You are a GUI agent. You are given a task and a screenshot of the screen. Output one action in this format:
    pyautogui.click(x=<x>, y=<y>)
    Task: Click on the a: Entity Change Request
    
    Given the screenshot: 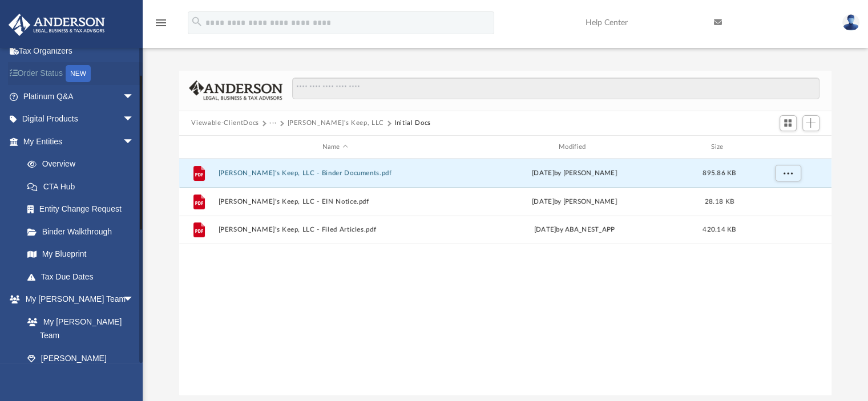 What is the action you would take?
    pyautogui.click(x=83, y=209)
    